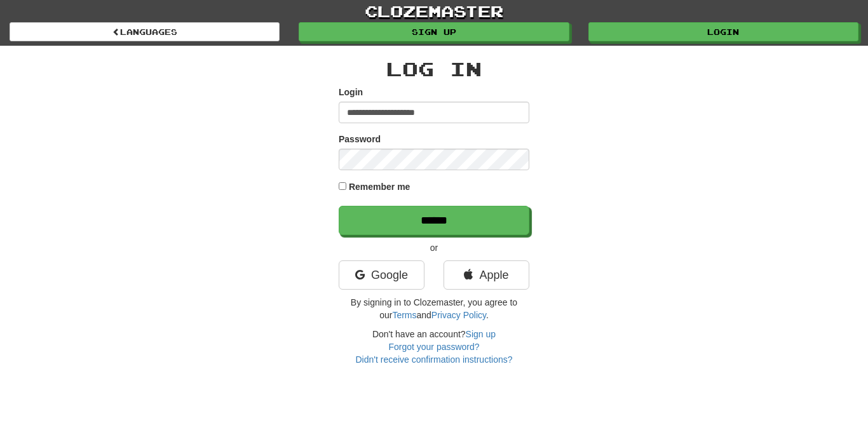 This screenshot has width=868, height=437. What do you see at coordinates (351, 92) in the screenshot?
I see `label: Login` at bounding box center [351, 92].